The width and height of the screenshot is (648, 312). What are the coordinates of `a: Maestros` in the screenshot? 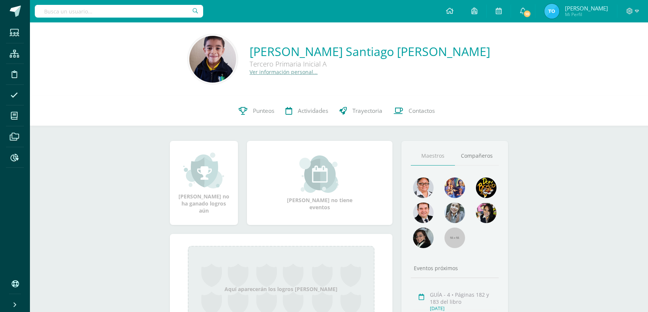 It's located at (433, 156).